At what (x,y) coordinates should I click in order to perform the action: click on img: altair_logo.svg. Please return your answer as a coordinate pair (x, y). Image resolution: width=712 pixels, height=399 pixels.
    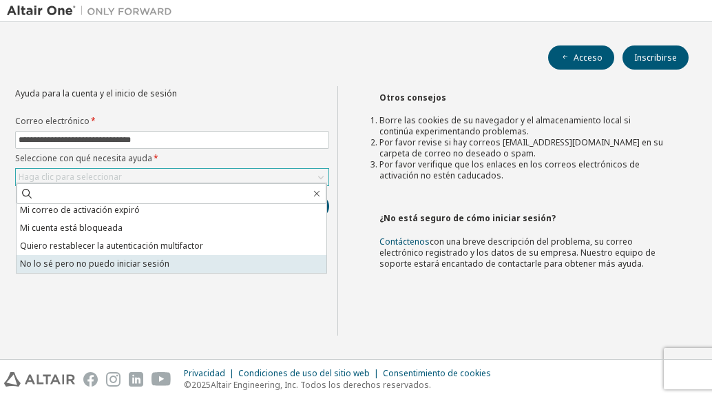
    Looking at the image, I should click on (39, 379).